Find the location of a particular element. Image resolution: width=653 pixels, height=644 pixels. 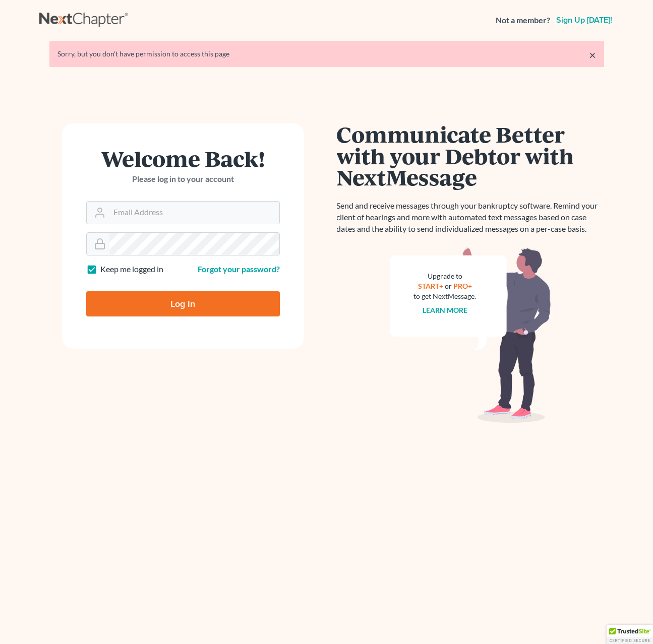

label: Keep me logged in is located at coordinates (131, 269).